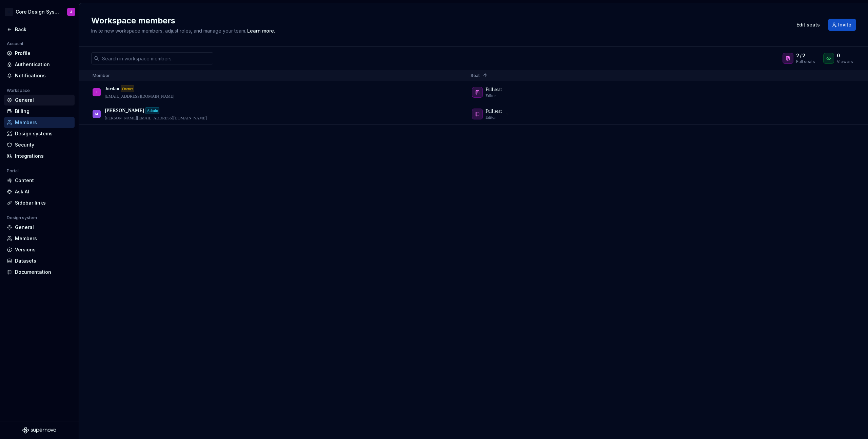  I want to click on h2: Workspace members, so click(438, 20).